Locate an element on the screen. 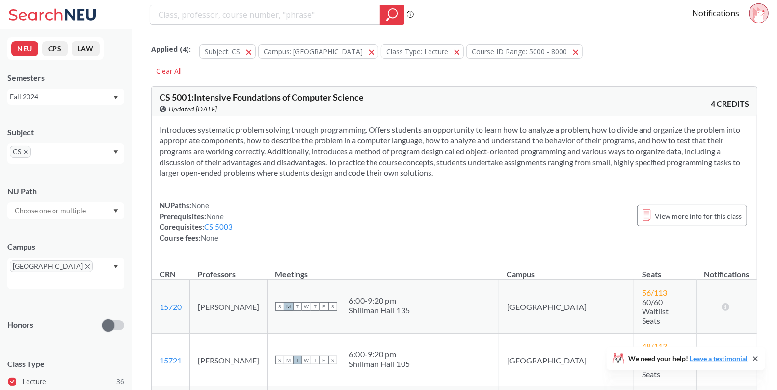 This screenshot has width=777, height=390. span: 4 CREDITS is located at coordinates (730, 104).